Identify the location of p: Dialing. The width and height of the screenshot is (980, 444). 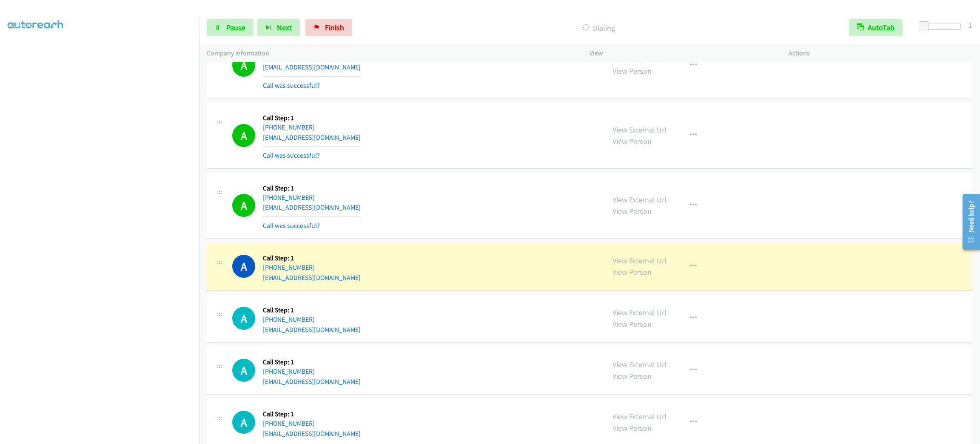
(599, 27).